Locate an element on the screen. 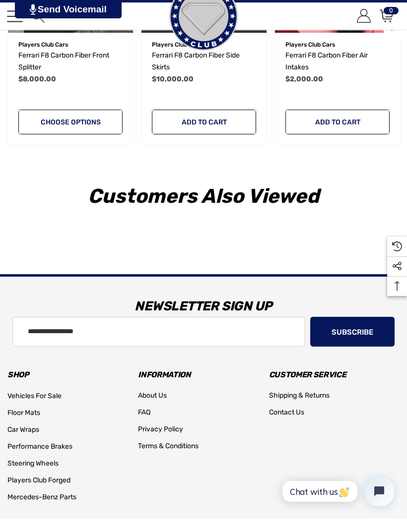  svg: Review Your Cart is located at coordinates (387, 16).